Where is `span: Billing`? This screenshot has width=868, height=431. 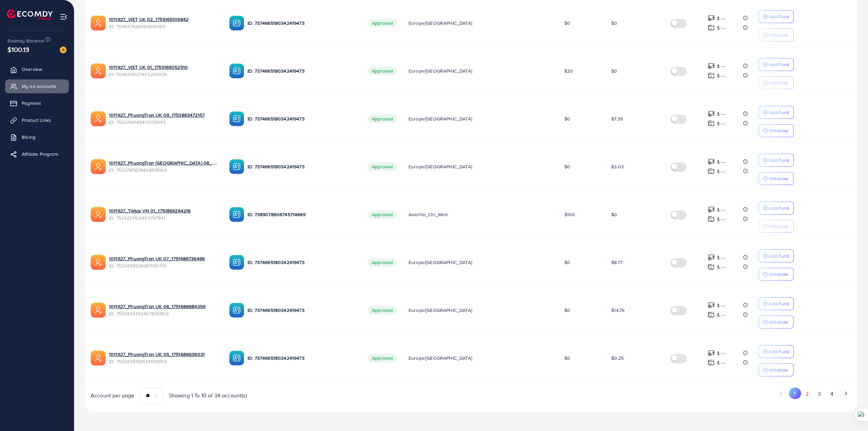 span: Billing is located at coordinates (28, 137).